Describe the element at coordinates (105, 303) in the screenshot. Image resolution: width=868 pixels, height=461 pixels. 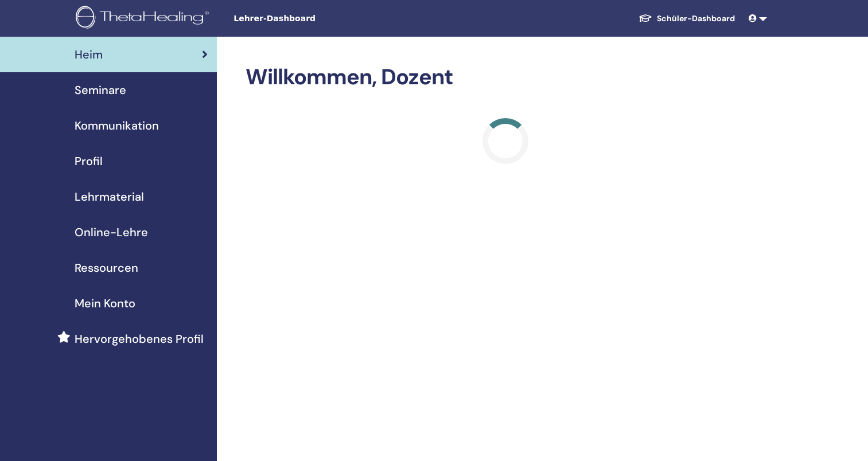
I see `span: Mein Konto` at that location.